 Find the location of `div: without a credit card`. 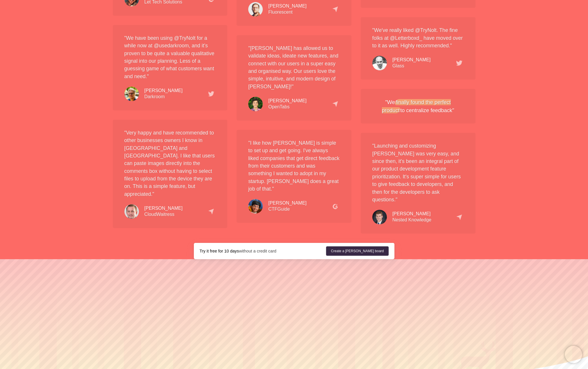

div: without a credit card is located at coordinates (263, 251).